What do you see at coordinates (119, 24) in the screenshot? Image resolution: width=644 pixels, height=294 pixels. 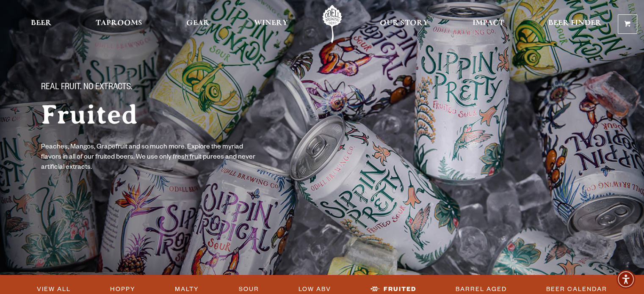 I see `a: Taprooms` at bounding box center [119, 24].